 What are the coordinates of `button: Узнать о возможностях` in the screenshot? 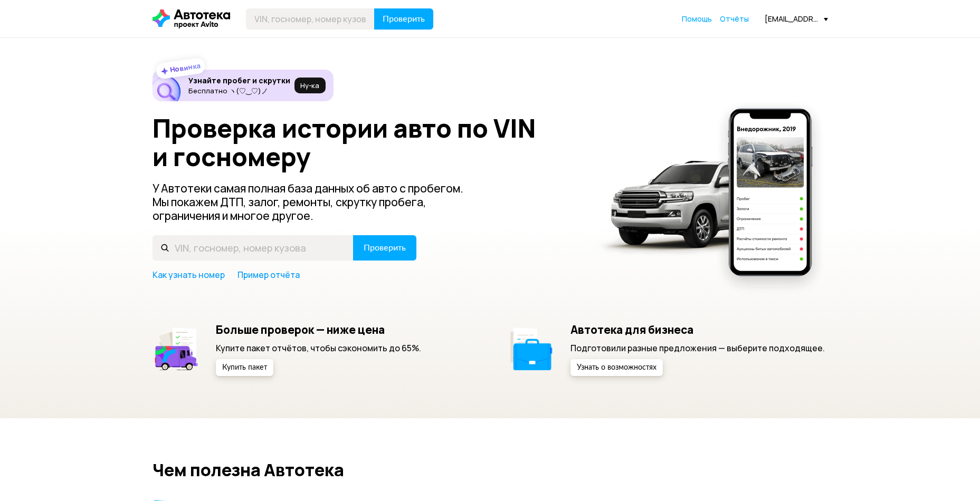 It's located at (616, 367).